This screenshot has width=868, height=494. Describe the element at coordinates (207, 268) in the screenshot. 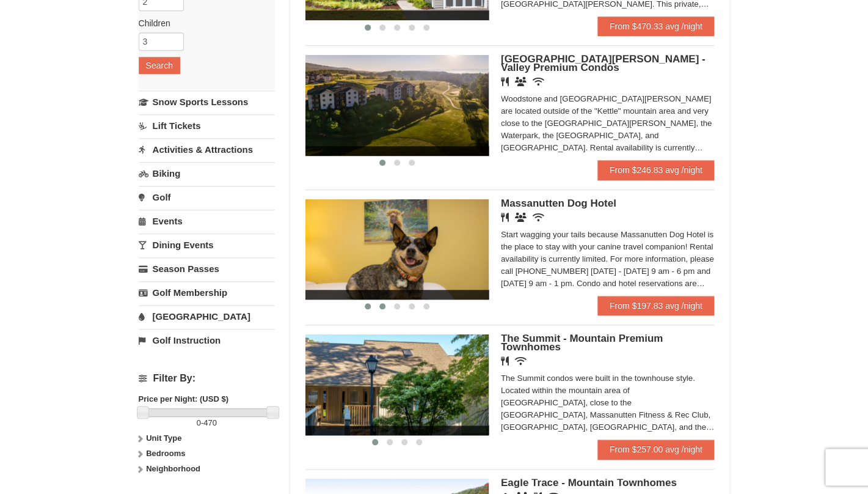

I see `a: Season Passes` at that location.